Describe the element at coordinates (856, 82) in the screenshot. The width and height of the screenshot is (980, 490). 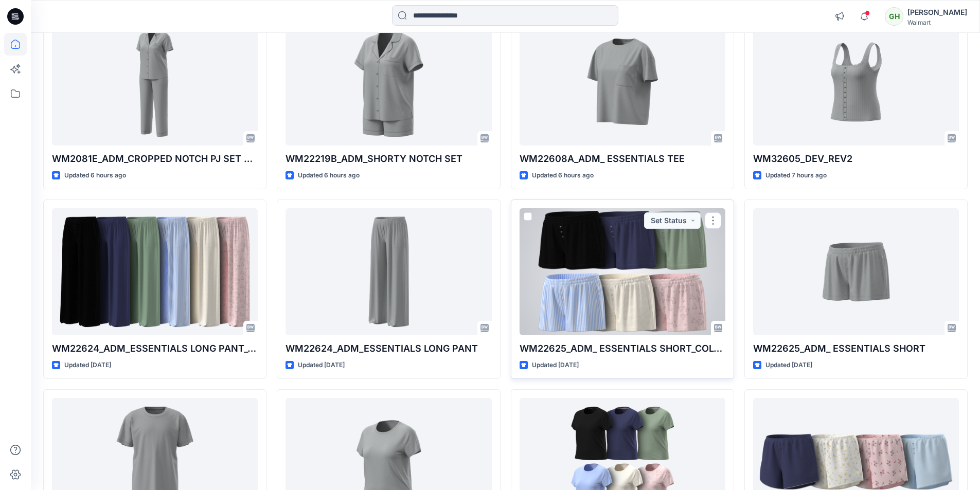
I see `a: WM32605_DEV_REV2` at that location.